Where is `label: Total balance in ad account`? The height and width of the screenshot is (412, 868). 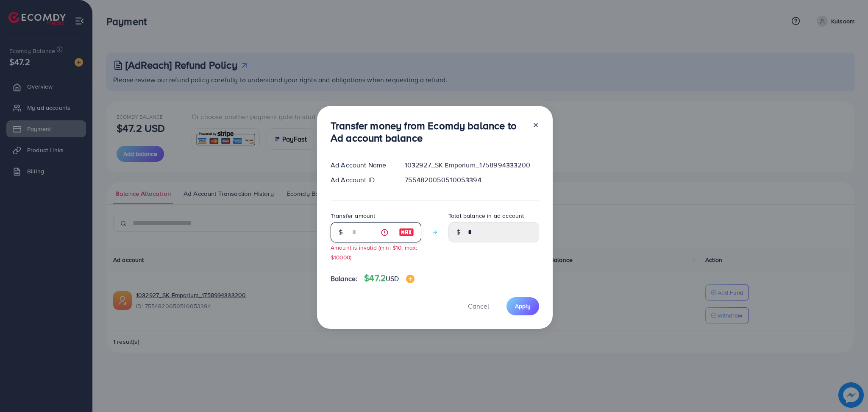
label: Total balance in ad account is located at coordinates (486, 216).